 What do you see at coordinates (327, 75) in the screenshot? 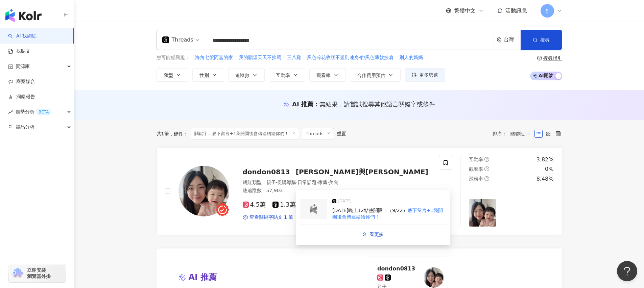
I see `button: 觀看率` at bounding box center [327, 75].